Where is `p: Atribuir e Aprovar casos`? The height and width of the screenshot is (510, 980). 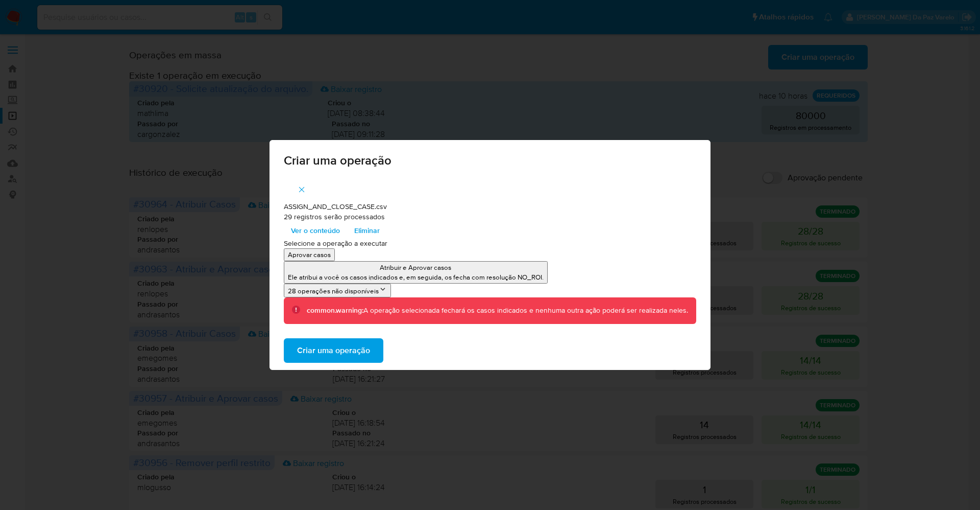
p: Atribuir e Aprovar casos is located at coordinates (415, 267).